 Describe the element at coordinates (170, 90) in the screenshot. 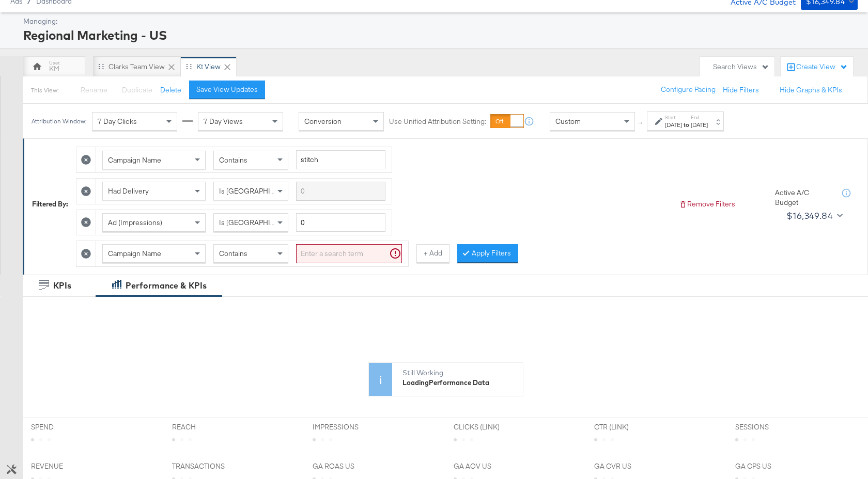

I see `button: Delete` at that location.